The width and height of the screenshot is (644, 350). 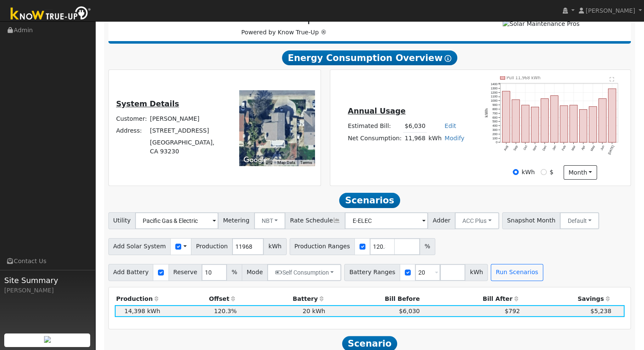 I want to click on td: 11,968, so click(x=415, y=138).